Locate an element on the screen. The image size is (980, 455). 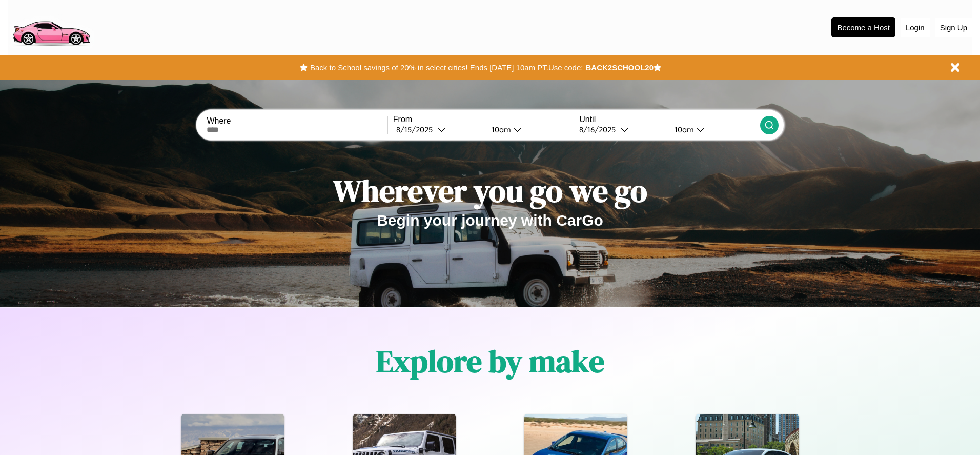
label: Where is located at coordinates (297, 121).